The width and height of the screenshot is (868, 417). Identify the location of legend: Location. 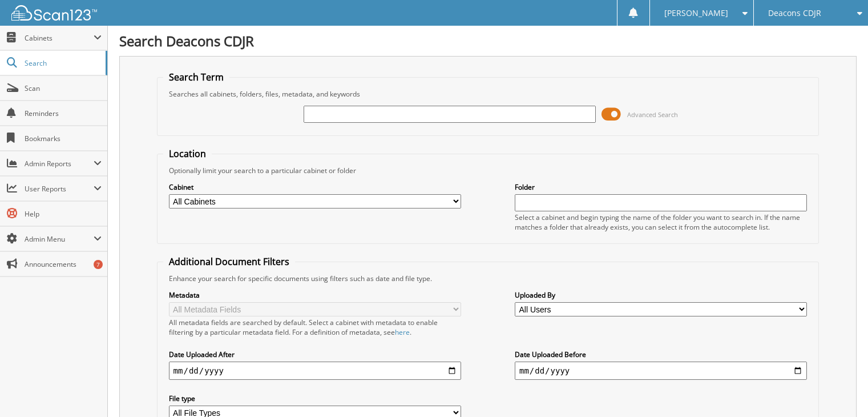
(187, 154).